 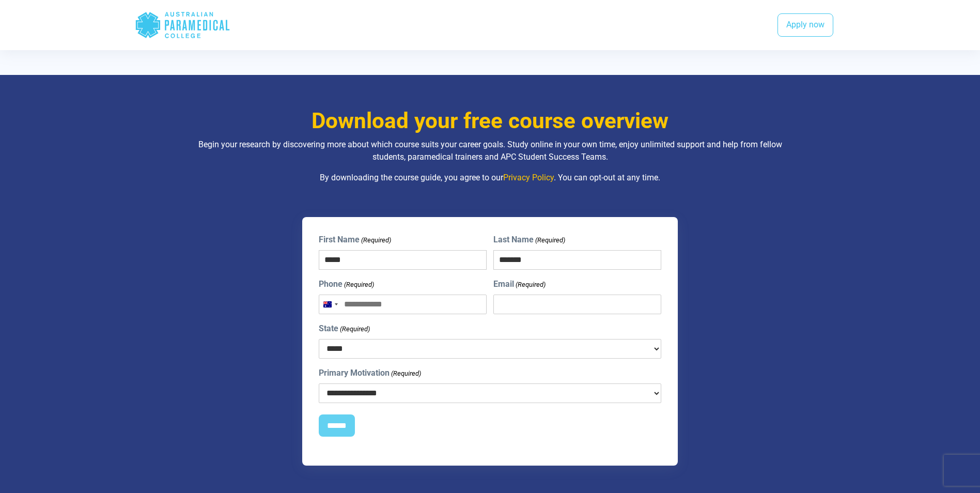 What do you see at coordinates (519, 284) in the screenshot?
I see `label: Email` at bounding box center [519, 284].